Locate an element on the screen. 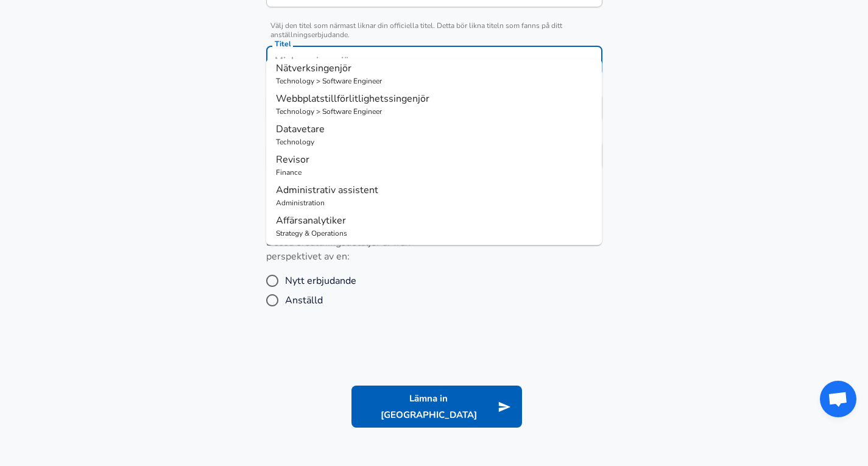  span: Webbplatstillförlitlighetssingenjör is located at coordinates (353, 99).